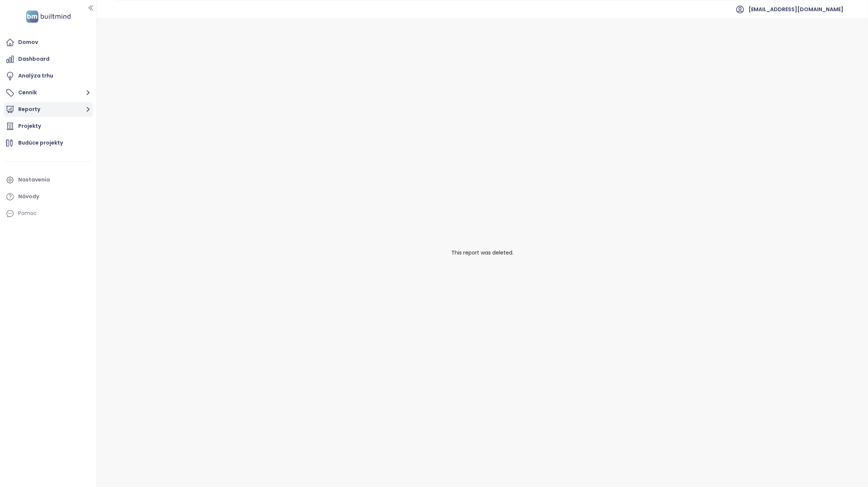 The height and width of the screenshot is (487, 868). What do you see at coordinates (29, 196) in the screenshot?
I see `div: Návody` at bounding box center [29, 196].